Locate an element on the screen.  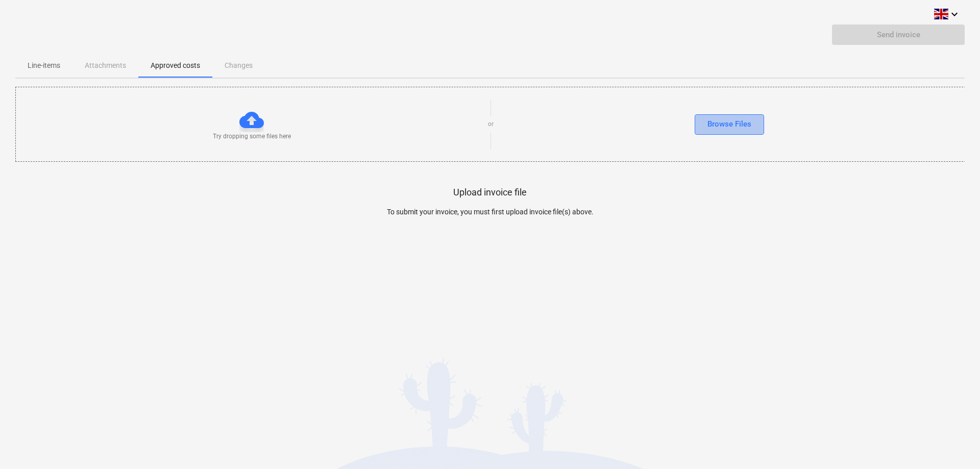
div: Browse Files is located at coordinates (729, 124).